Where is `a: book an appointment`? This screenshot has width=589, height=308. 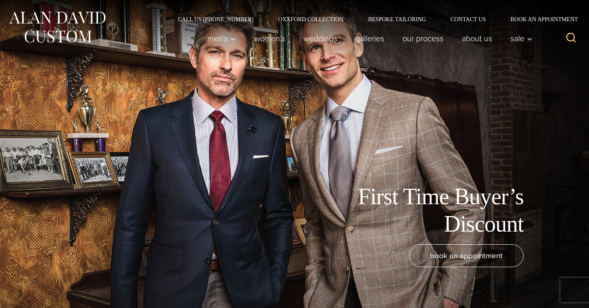 a: book an appointment is located at coordinates (466, 256).